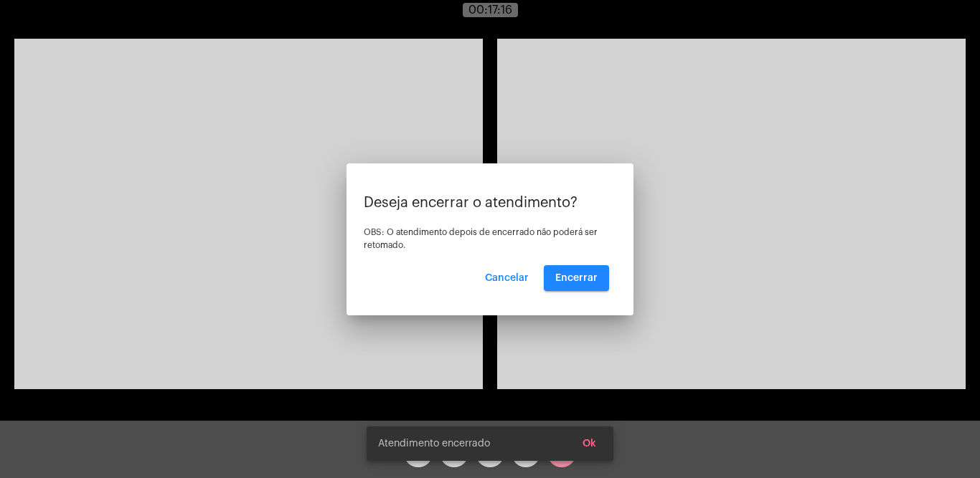  I want to click on button: Cancelar, so click(506, 278).